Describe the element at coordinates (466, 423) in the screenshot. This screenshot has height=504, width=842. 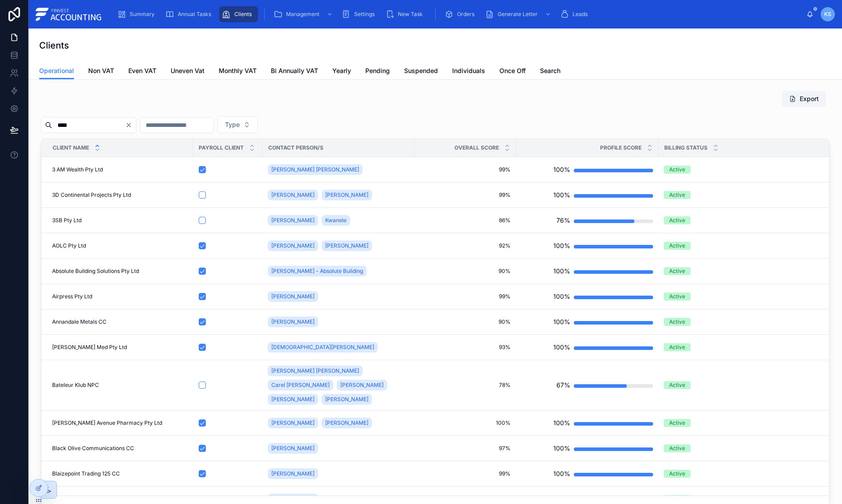
I see `span: 100%` at that location.